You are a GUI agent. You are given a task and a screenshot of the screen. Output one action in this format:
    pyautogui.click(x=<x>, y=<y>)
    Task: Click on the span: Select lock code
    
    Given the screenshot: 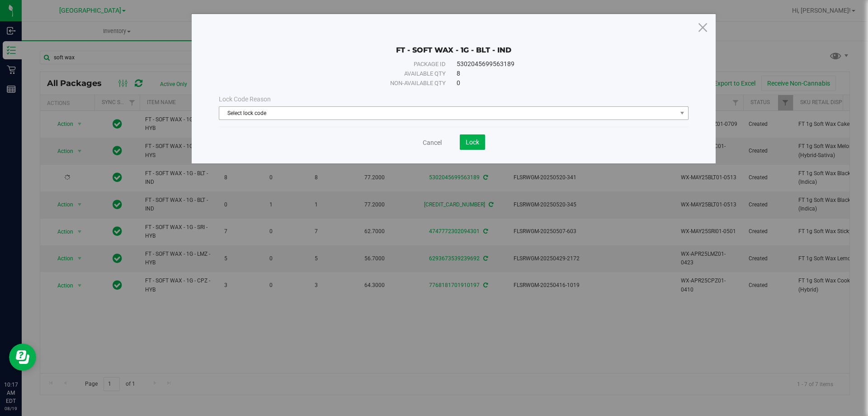 What is the action you would take?
    pyautogui.click(x=448, y=113)
    